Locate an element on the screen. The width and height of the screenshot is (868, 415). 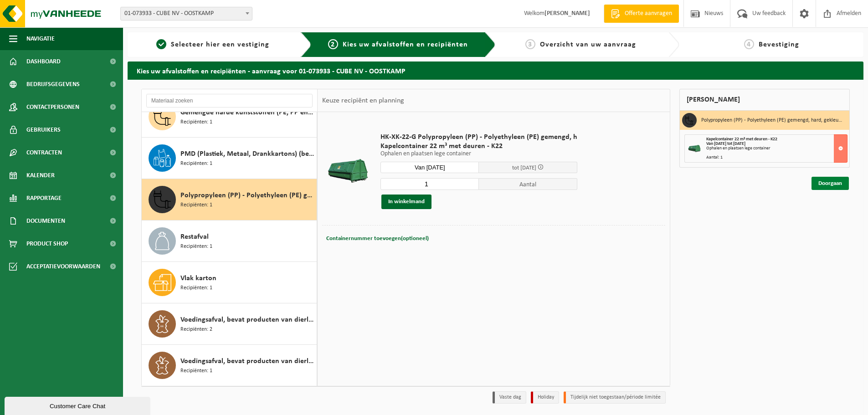
span: Voedingsafval, bevat producten van dierlijke oorsprong, onverpakt, categorie 3 is located at coordinates (248, 361).